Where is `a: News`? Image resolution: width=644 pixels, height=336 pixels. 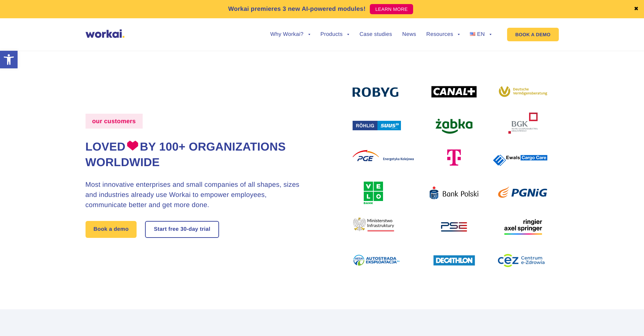 a: News is located at coordinates (409, 34).